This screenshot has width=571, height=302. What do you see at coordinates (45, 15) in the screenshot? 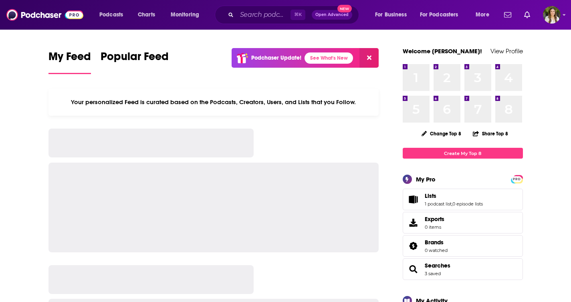
I see `img: Podchaser - Follow, Share and Rate Podcasts` at bounding box center [45, 15].